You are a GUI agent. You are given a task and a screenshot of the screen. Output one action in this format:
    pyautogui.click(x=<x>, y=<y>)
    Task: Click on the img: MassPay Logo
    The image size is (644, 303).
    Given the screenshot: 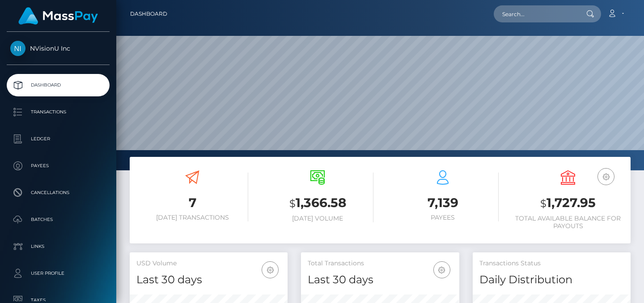 What is the action you would take?
    pyautogui.click(x=58, y=15)
    